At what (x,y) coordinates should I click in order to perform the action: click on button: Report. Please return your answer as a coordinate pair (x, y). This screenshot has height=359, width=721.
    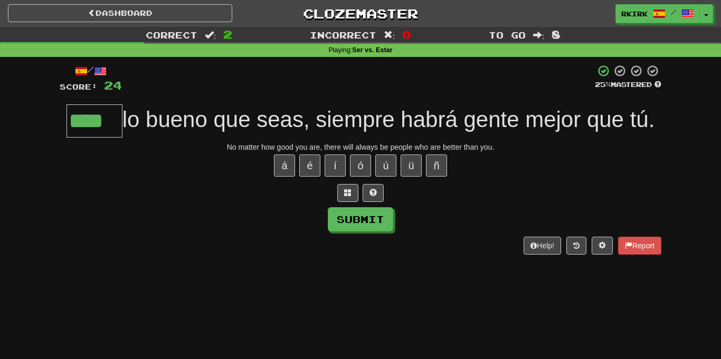
    Looking at the image, I should click on (640, 246).